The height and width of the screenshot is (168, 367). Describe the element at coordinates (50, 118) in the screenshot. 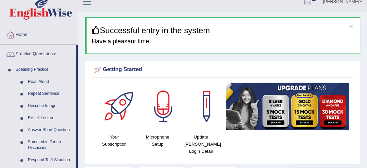

I see `a: Re-tell Lecture` at that location.